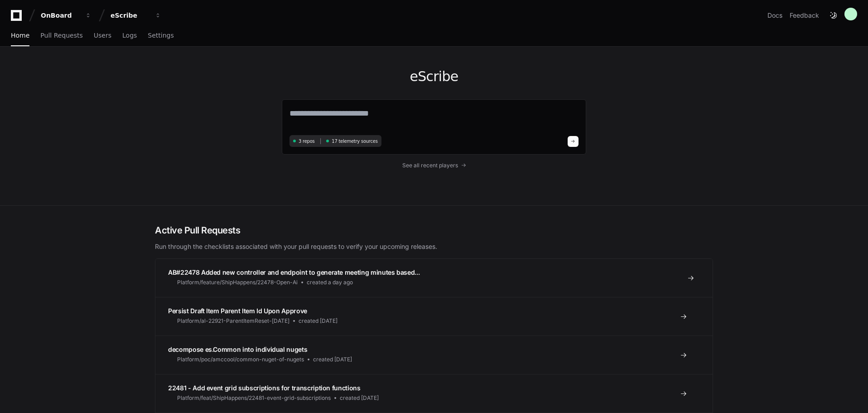 This screenshot has height=413, width=868. What do you see at coordinates (434, 278) in the screenshot?
I see `a: AB#22478 Added new controller and endpoint to generate meeting minutes based...Platform/feature/S...` at bounding box center [434, 278].